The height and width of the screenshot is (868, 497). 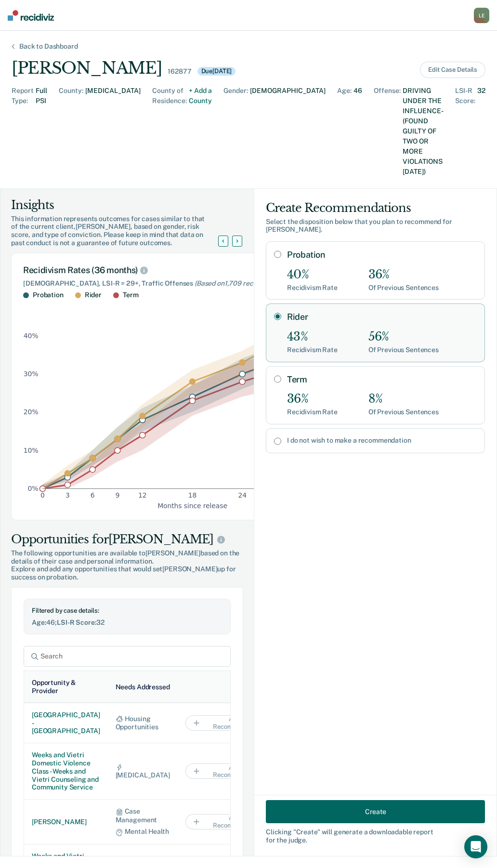 What do you see at coordinates (375, 836) in the screenshot?
I see `div: Clicking " Create " will generate a downloadable report for the judge.` at bounding box center [375, 836].